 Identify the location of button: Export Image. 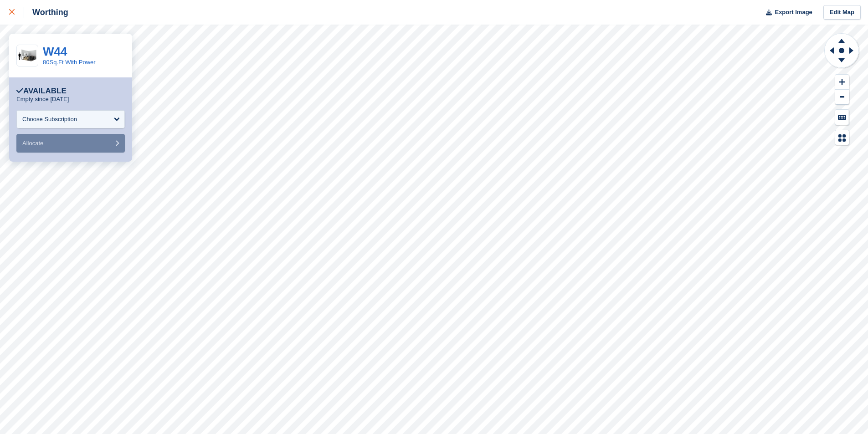
(786, 12).